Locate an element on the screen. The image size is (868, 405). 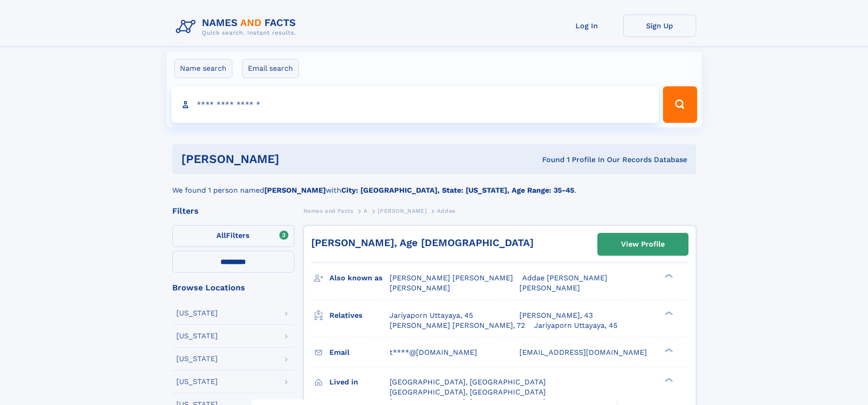
a: View Profile is located at coordinates (643, 244).